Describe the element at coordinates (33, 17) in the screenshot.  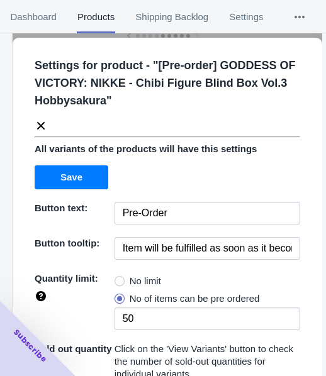
I see `span: Dashboard` at that location.